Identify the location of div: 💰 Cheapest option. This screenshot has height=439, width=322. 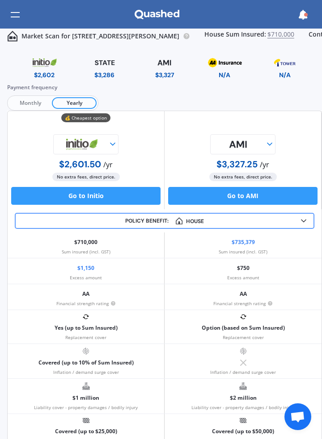
(86, 118).